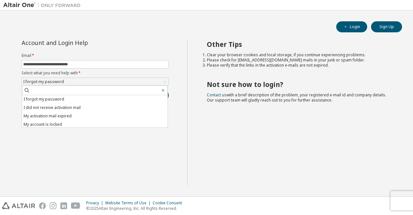 Image resolution: width=413 pixels, height=215 pixels. I want to click on img: facebook.svg, so click(42, 205).